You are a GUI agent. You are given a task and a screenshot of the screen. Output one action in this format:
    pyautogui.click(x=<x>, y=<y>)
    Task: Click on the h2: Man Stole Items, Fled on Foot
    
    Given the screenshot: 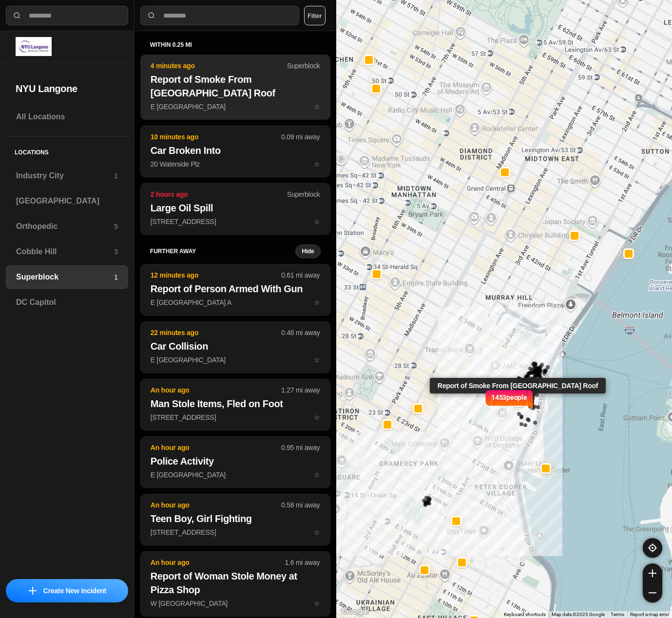 What is the action you would take?
    pyautogui.click(x=235, y=404)
    